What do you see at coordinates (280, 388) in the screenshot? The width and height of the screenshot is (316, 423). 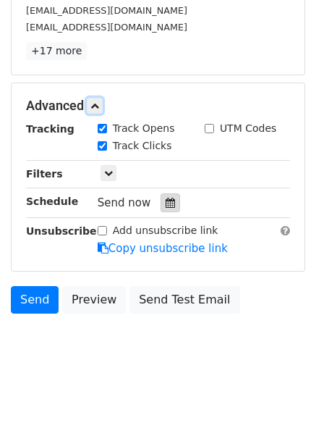 I see `div: Chat Widget` at bounding box center [280, 388].